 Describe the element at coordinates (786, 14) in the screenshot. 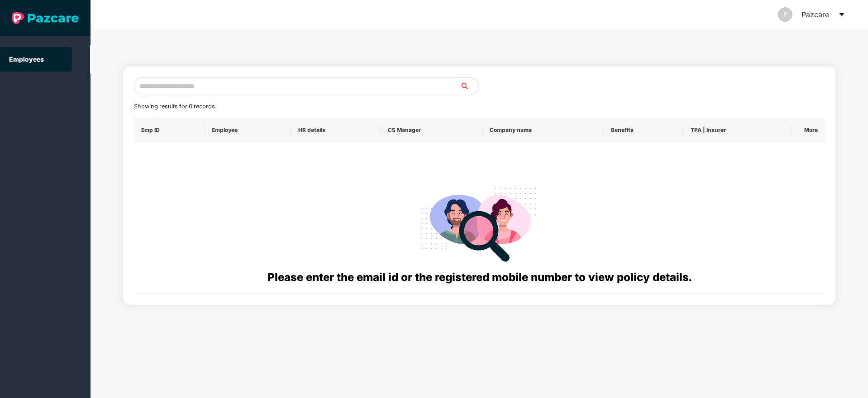

I see `span: P` at that location.